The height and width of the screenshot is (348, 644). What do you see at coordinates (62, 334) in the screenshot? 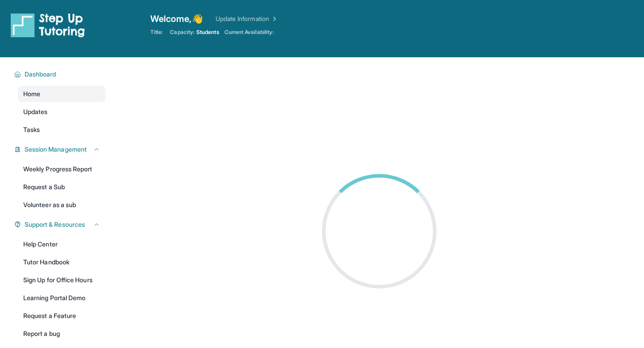
I see `a: Report a bug` at bounding box center [62, 334].